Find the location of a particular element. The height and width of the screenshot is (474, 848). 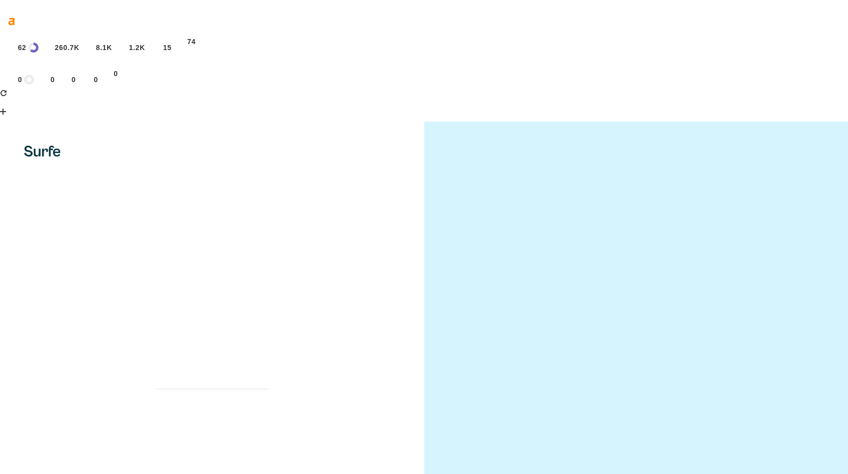

a: rd1.2K is located at coordinates (131, 48).